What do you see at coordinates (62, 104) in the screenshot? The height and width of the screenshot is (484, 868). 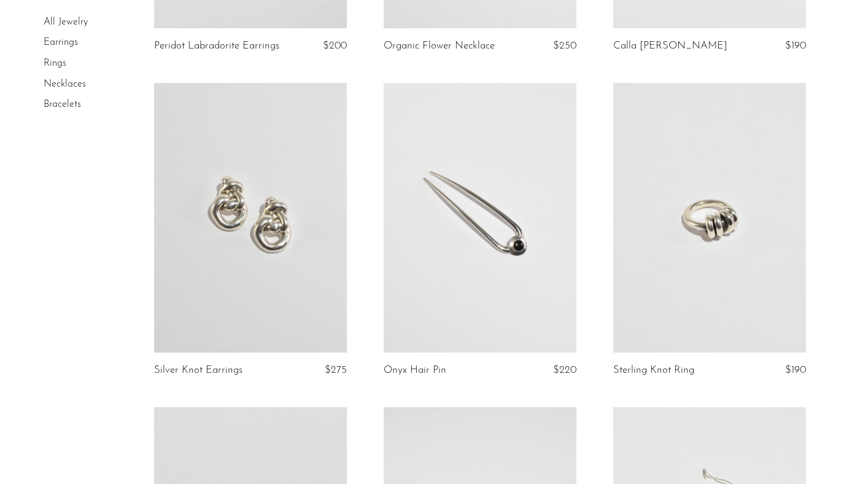 I see `a: Bracelets` at bounding box center [62, 104].